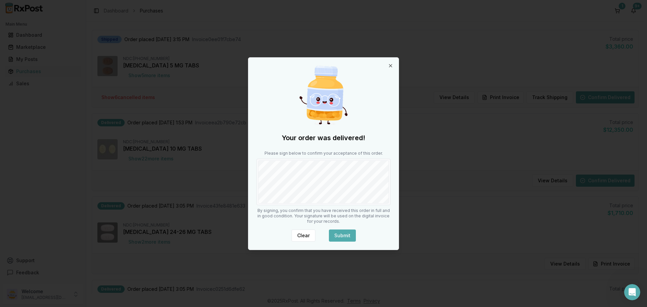 This screenshot has width=647, height=307. What do you see at coordinates (303, 236) in the screenshot?
I see `button: Clear` at bounding box center [303, 236].